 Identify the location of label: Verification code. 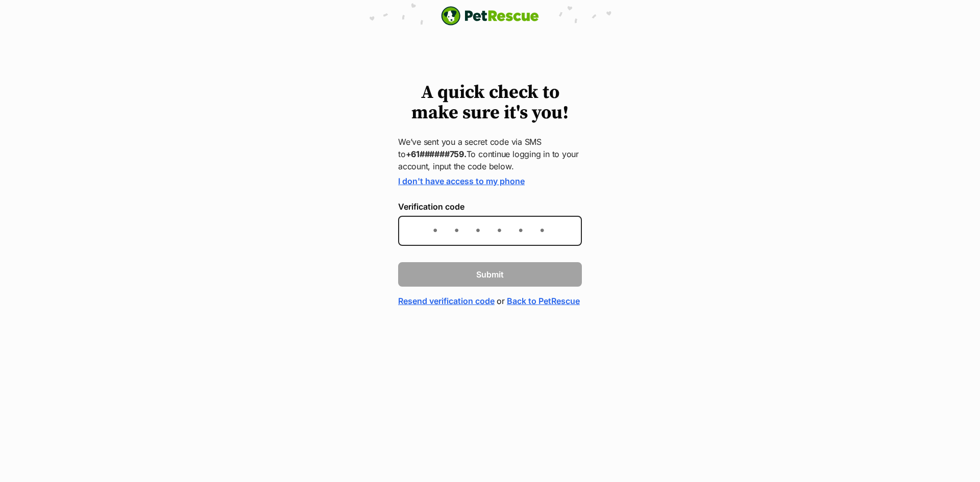
(490, 206).